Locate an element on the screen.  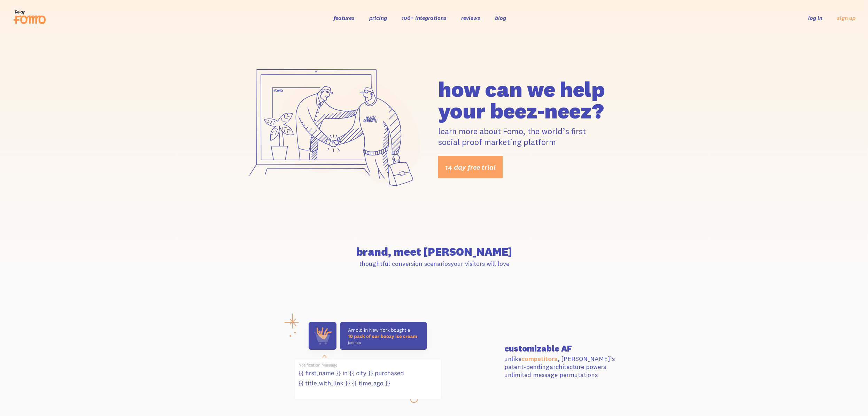
a: features is located at coordinates (345, 18).